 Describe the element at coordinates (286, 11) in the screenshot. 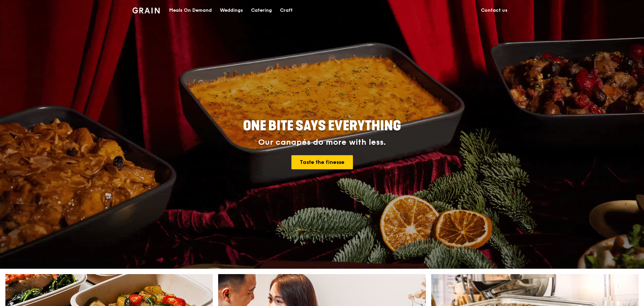

I see `a: Craft` at that location.